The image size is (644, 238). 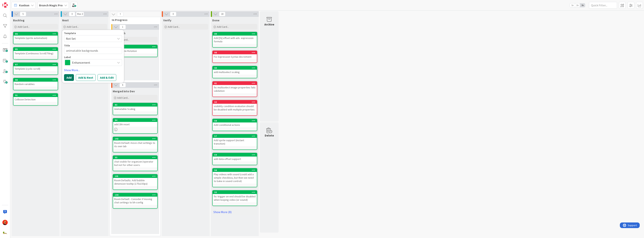 I want to click on div: fix: trigger on end should be disabled when looping video (or sound), so click(x=235, y=198).